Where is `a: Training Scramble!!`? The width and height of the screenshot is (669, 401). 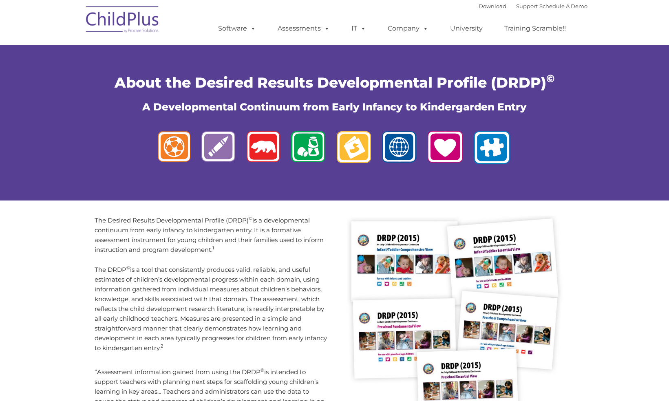
a: Training Scramble!! is located at coordinates (535, 29).